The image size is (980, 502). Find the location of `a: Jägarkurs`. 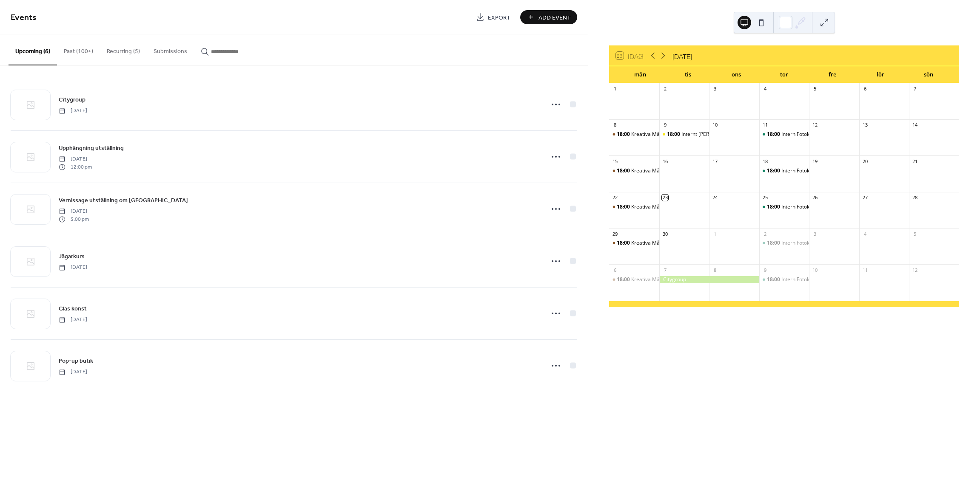

a: Jägarkurs is located at coordinates (72, 256).